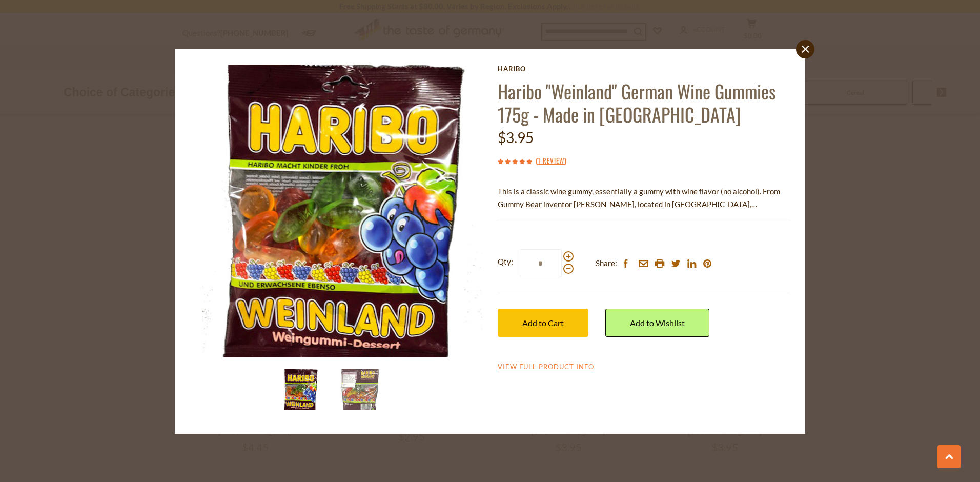 The height and width of the screenshot is (482, 980). What do you see at coordinates (543, 323) in the screenshot?
I see `button: Add to Cart` at bounding box center [543, 323].